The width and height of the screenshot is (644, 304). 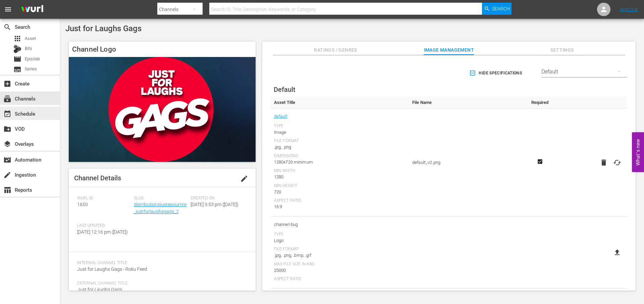 What do you see at coordinates (7, 99) in the screenshot?
I see `span: Channels` at bounding box center [7, 99].